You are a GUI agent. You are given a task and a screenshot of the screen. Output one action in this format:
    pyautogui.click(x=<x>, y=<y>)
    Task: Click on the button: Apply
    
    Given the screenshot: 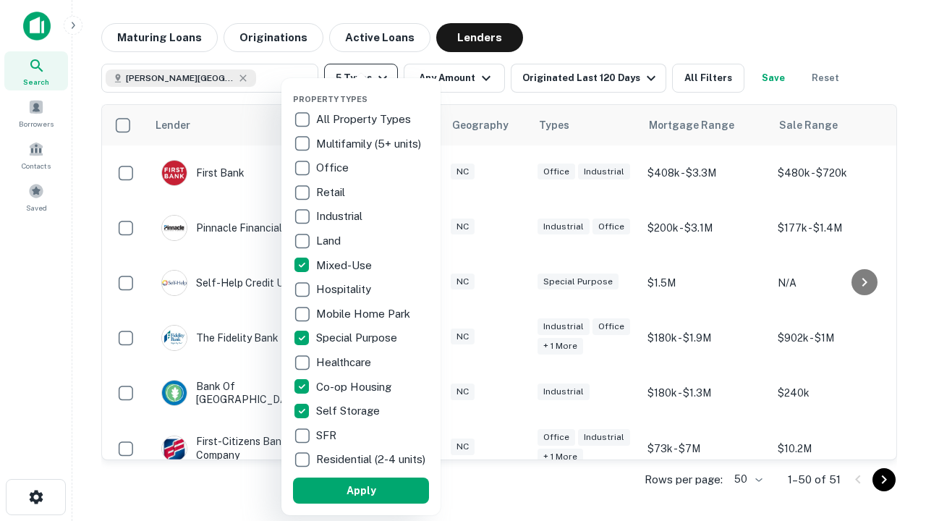 What is the action you would take?
    pyautogui.click(x=361, y=491)
    